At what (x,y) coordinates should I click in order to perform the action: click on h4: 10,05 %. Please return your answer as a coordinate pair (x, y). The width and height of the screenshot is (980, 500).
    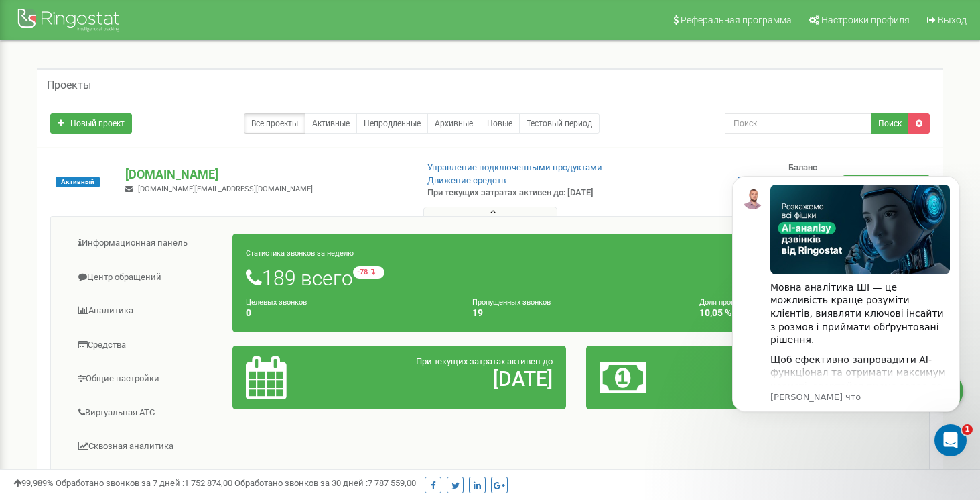
    Looking at the image, I should click on (803, 312).